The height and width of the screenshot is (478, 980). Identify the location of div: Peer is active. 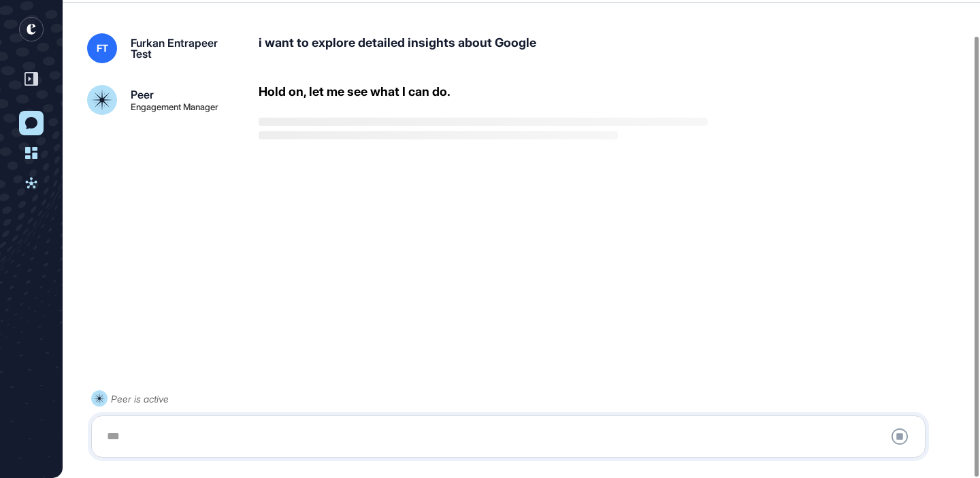
(140, 399).